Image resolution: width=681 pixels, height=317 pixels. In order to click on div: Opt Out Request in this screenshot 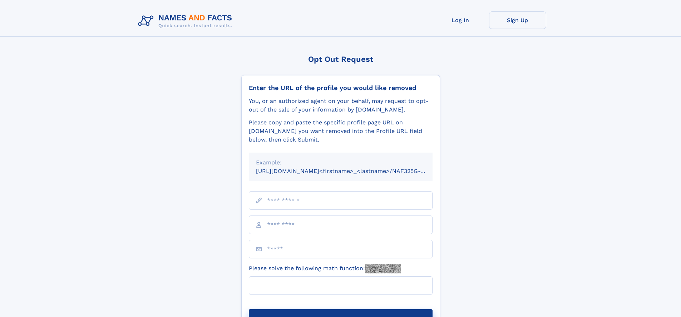, I will do `click(341, 59)`.